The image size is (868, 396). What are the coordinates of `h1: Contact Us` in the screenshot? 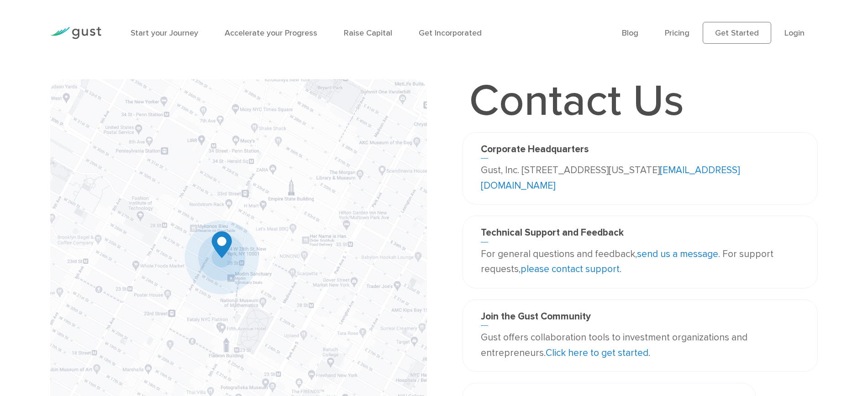 It's located at (576, 101).